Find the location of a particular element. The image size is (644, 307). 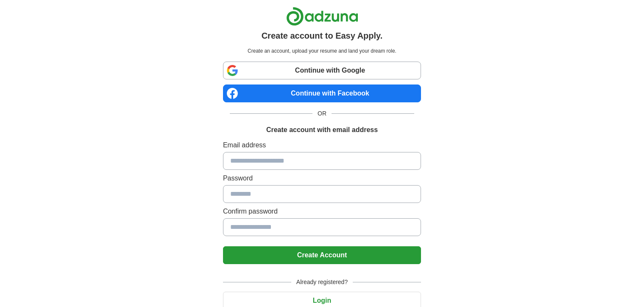

label: Password is located at coordinates (322, 178).